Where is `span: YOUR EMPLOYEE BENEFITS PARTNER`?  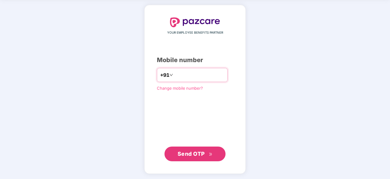 span: YOUR EMPLOYEE BENEFITS PARTNER is located at coordinates (195, 33).